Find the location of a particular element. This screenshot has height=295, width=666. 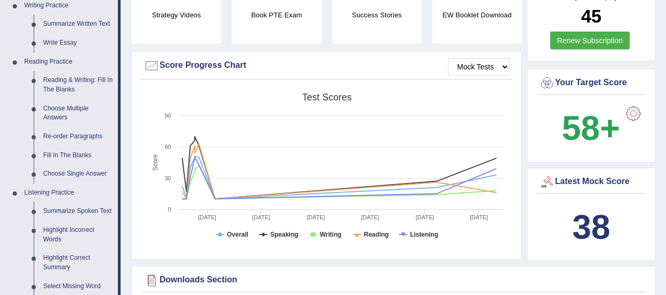

h4: EW Booklet Download is located at coordinates (477, 15).